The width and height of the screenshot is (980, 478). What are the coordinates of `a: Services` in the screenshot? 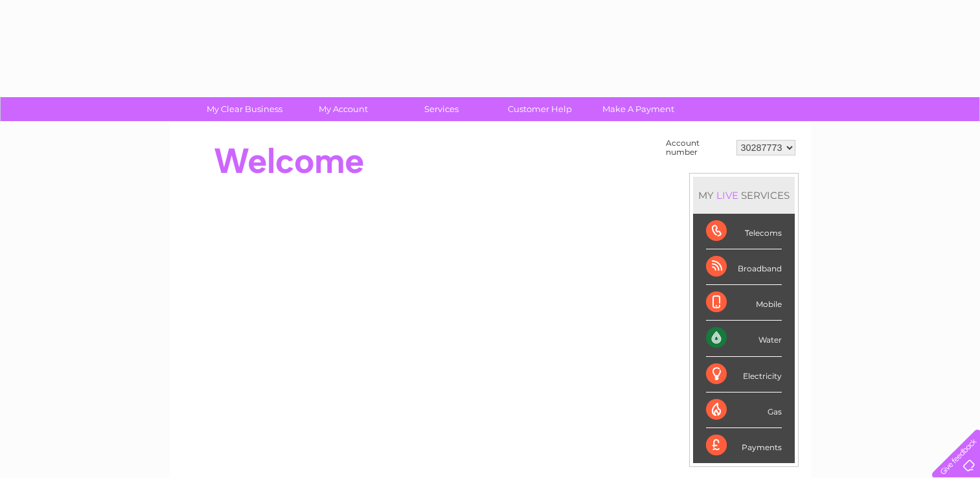 It's located at (441, 109).